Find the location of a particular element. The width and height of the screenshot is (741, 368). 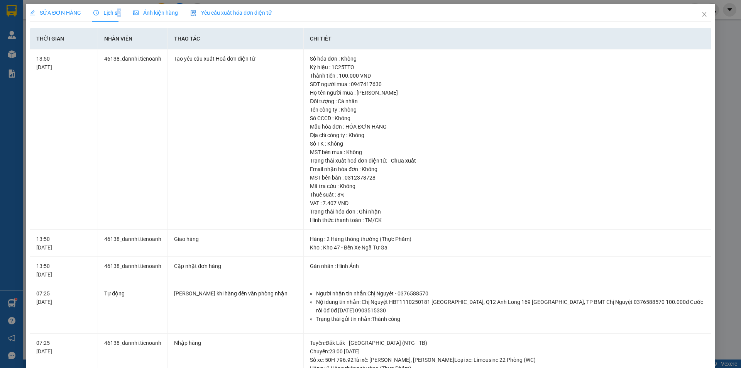

span: close is located at coordinates (704, 14).